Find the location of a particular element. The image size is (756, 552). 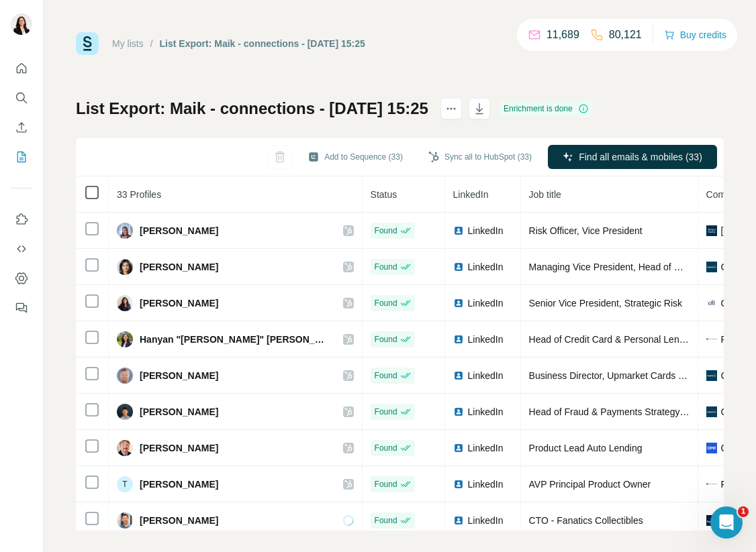

button: Enrich CSV is located at coordinates (21, 127).